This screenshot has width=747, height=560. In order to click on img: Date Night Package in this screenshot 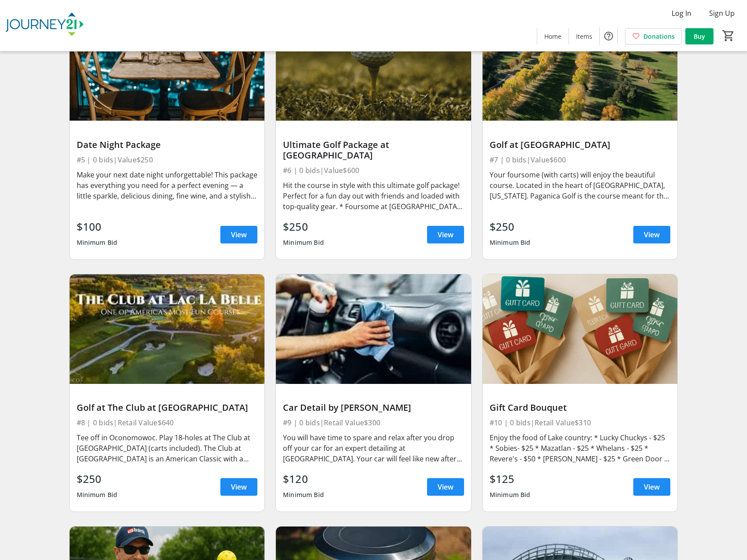, I will do `click(167, 66)`.